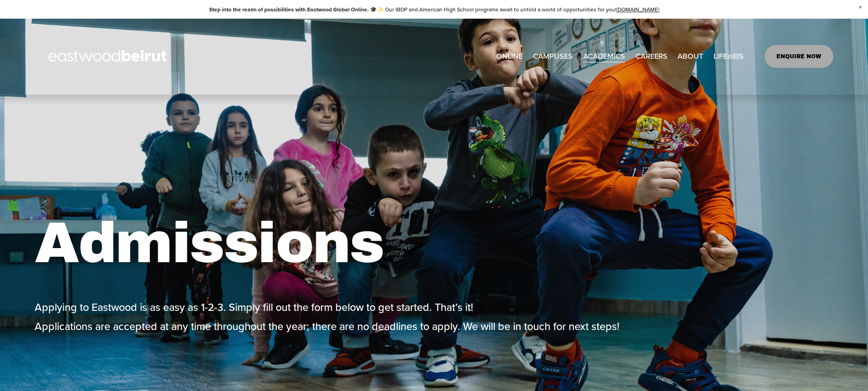 This screenshot has height=391, width=868. I want to click on h1: Admissions, so click(434, 243).